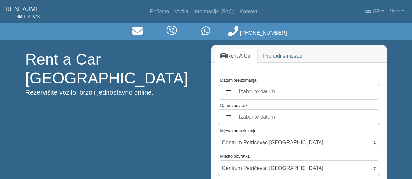  I want to click on a: User, so click(397, 12).